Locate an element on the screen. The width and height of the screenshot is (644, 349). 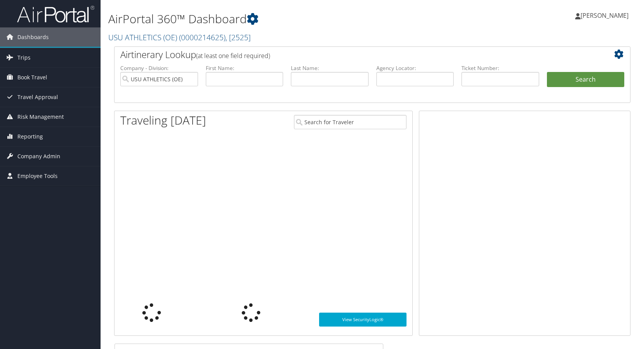
label: Company - Division: is located at coordinates (159, 68).